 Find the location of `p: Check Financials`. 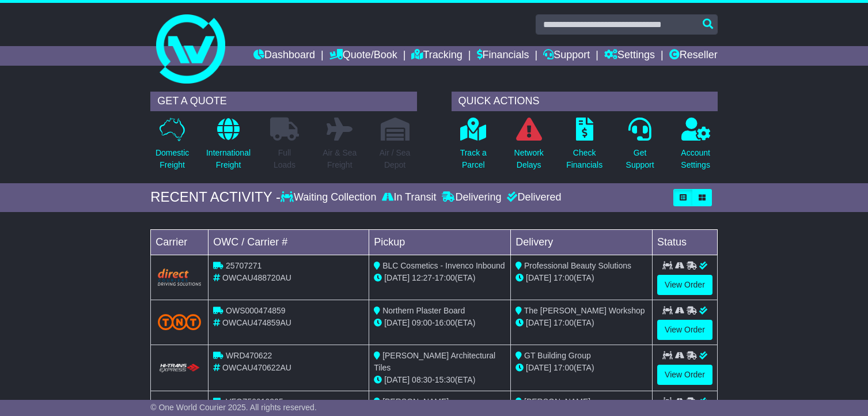

p: Check Financials is located at coordinates (584, 159).